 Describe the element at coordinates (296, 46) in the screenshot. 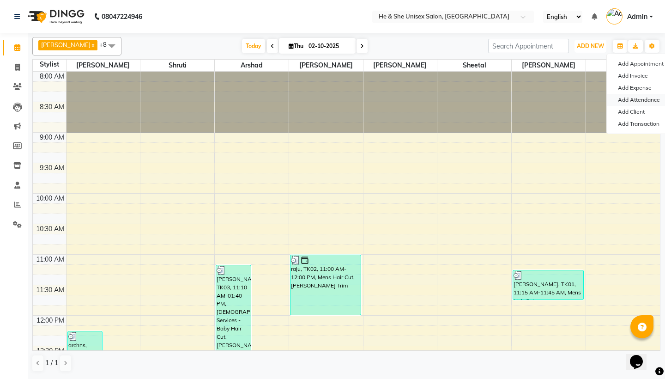

I see `span: Thu` at that location.